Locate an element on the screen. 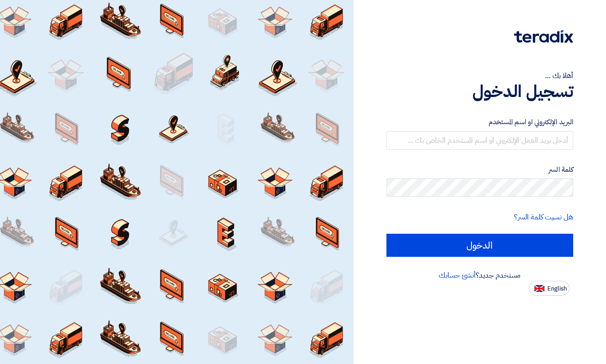 Image resolution: width=606 pixels, height=364 pixels. h1: تسجيل الدخول is located at coordinates (480, 91).